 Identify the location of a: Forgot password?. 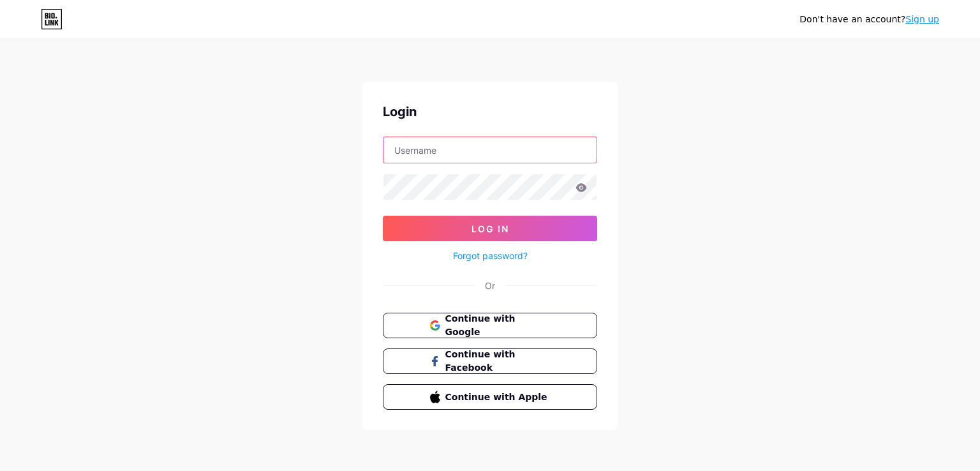
(490, 255).